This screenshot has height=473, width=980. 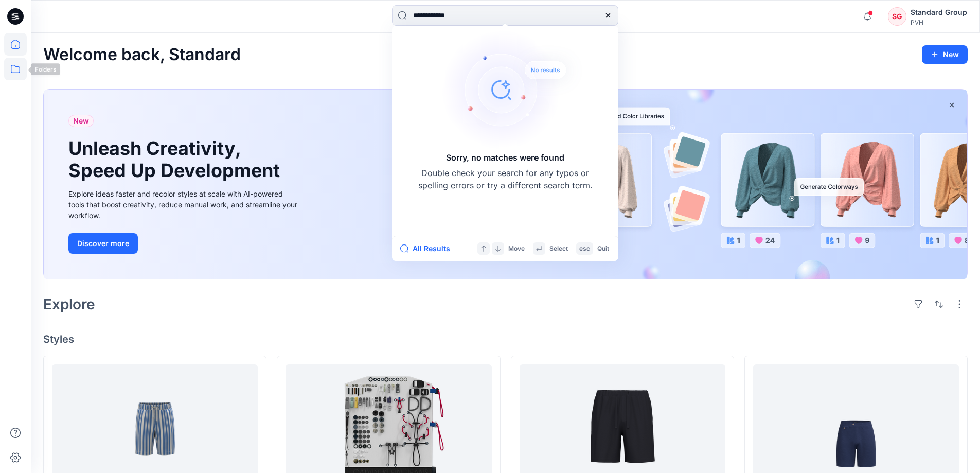 I want to click on p: Move, so click(x=516, y=249).